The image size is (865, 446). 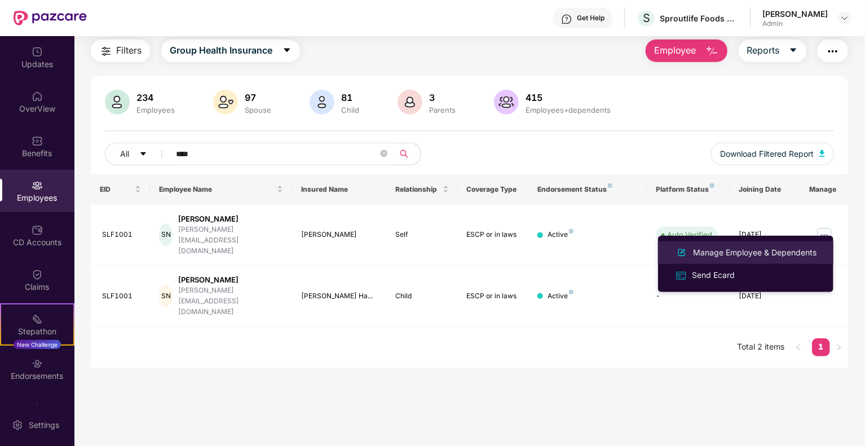 I want to click on button: Allcaret-down, so click(x=139, y=154).